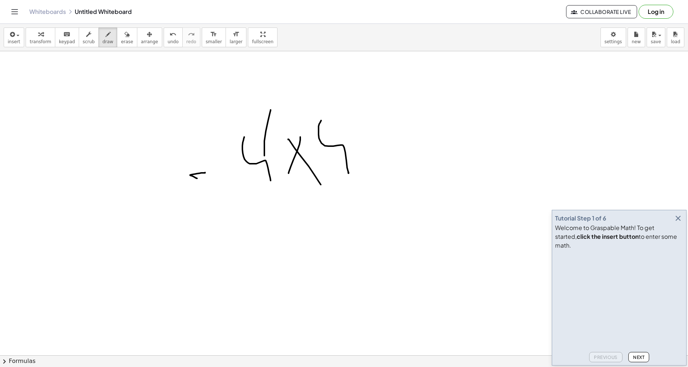 This screenshot has height=367, width=688. Describe the element at coordinates (67, 37) in the screenshot. I see `button: keyboardkeypad` at that location.